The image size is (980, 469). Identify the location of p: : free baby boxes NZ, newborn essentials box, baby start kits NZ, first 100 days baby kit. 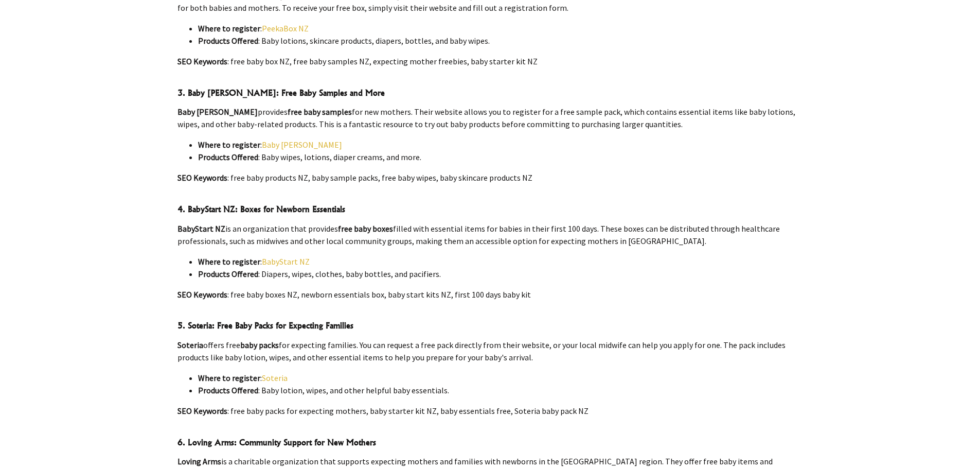
(490, 295).